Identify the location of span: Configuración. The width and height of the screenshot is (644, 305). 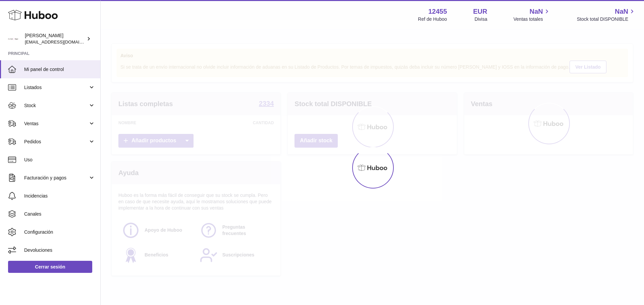
(60, 232).